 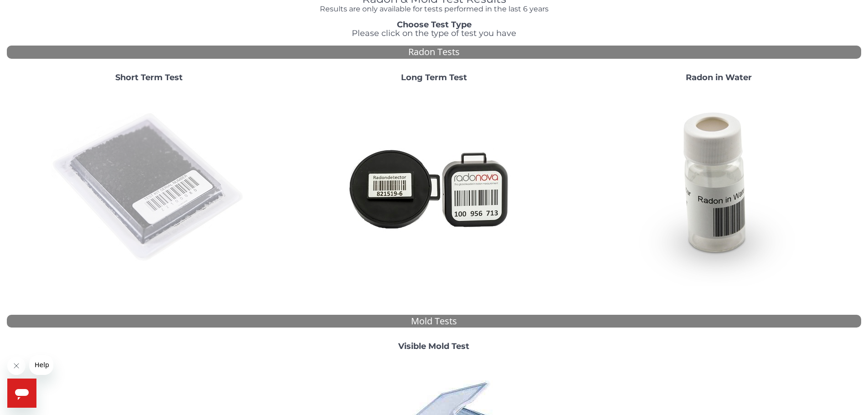 What do you see at coordinates (433, 33) in the screenshot?
I see `span: Please click on the type of test you have` at bounding box center [433, 33].